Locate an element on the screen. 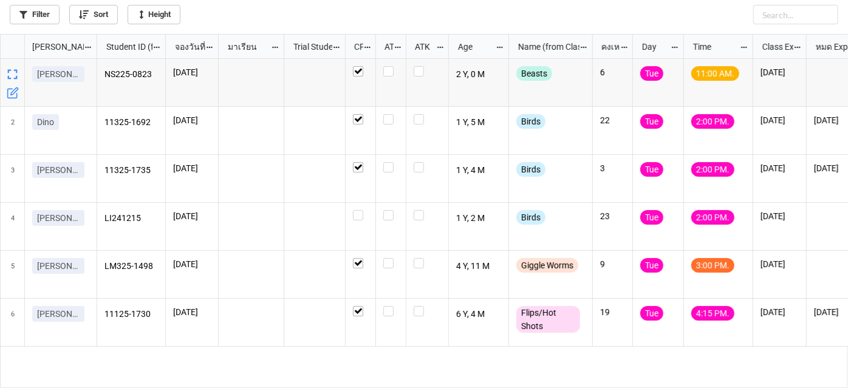 Image resolution: width=848 pixels, height=388 pixels. a: Filter is located at coordinates (35, 15).